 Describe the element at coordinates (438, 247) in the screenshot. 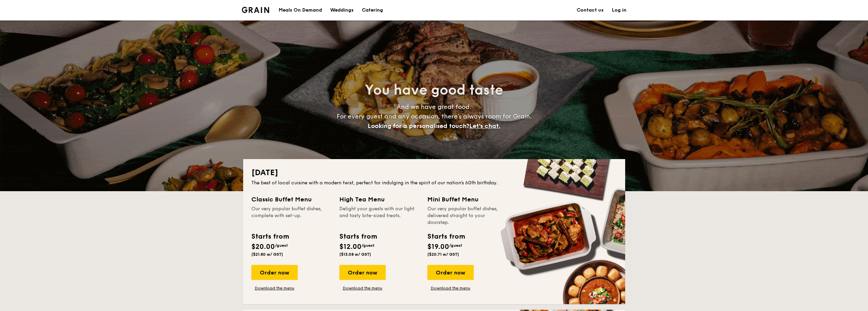

I see `span: $19.00` at that location.